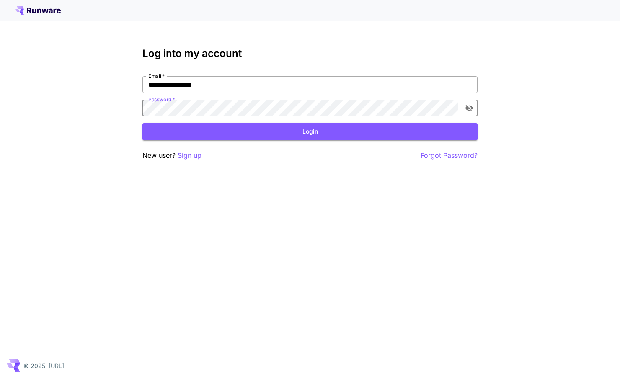  Describe the element at coordinates (310, 132) in the screenshot. I see `button: Login` at that location.